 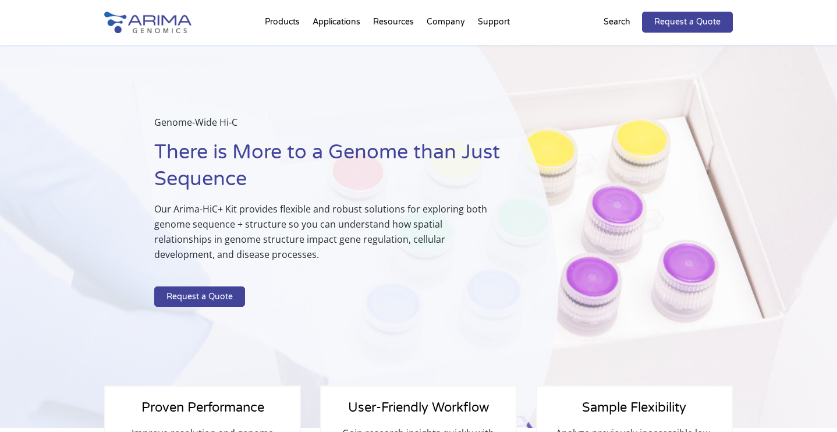 What do you see at coordinates (327, 170) in the screenshot?
I see `h1: There is More to a Genome than Just Sequence` at bounding box center [327, 170].